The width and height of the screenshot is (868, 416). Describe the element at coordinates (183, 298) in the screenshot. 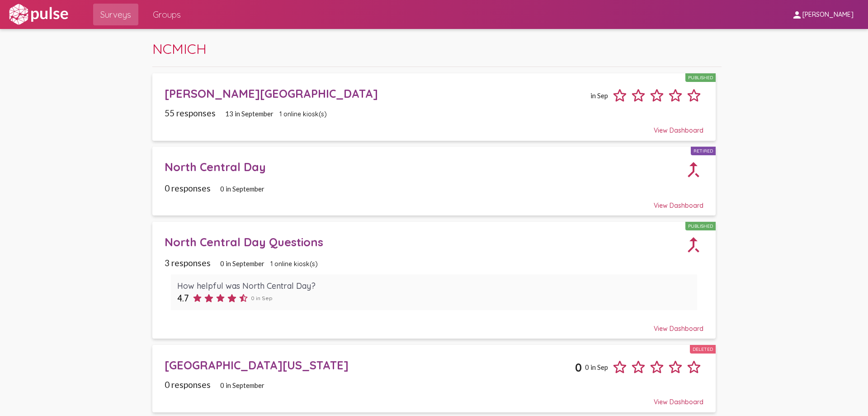

I see `span: 4.7` at that location.